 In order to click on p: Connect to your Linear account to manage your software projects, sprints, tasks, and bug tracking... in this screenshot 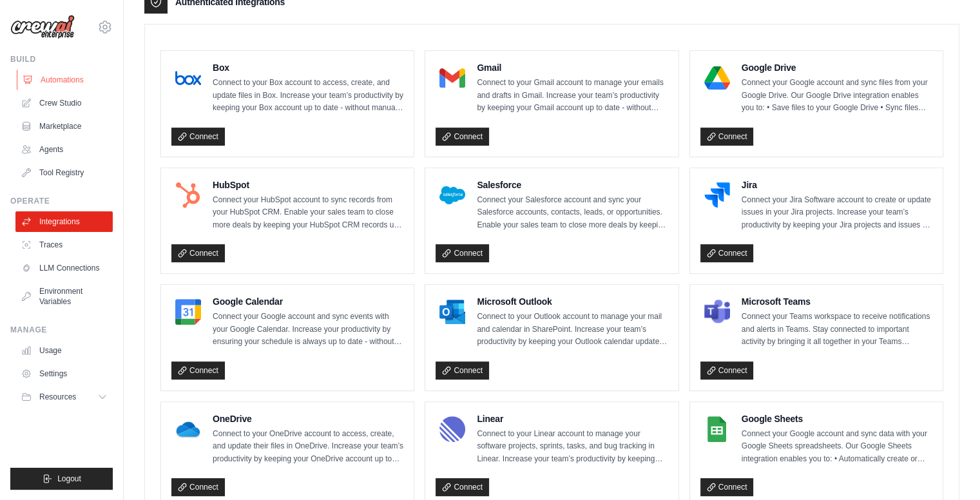, I will do `click(573, 446)`.